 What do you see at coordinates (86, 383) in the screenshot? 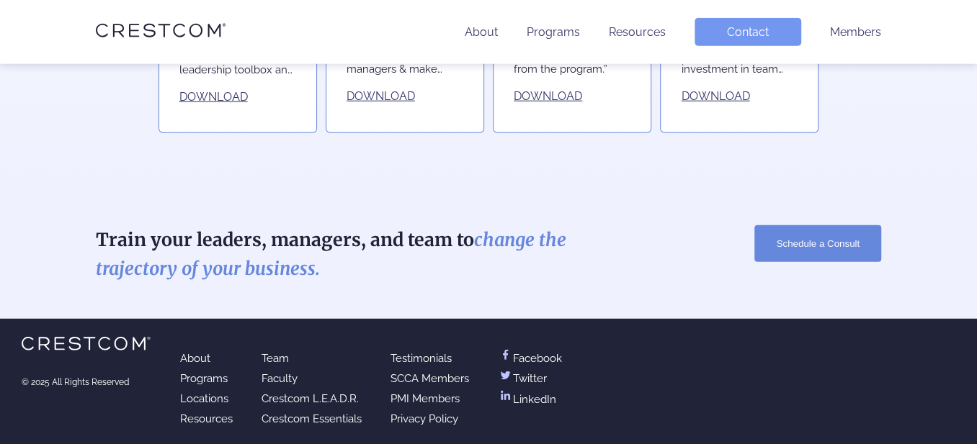
I see `div: © 2025 All Rights Reserved` at bounding box center [86, 383].